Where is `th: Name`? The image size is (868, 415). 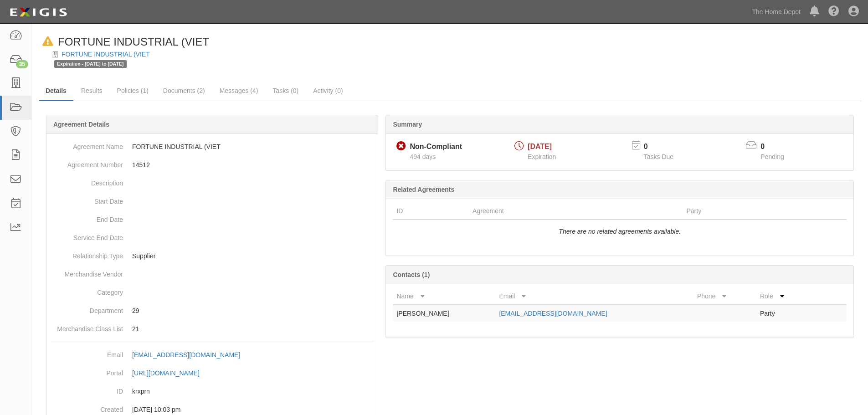 th: Name is located at coordinates (444, 296).